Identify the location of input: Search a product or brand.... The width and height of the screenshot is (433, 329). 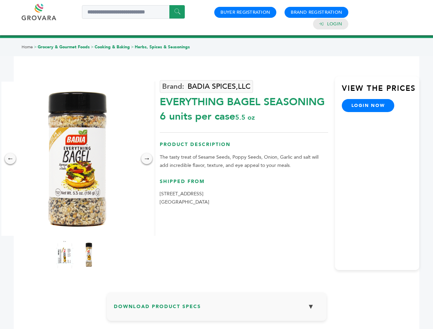
(133, 12).